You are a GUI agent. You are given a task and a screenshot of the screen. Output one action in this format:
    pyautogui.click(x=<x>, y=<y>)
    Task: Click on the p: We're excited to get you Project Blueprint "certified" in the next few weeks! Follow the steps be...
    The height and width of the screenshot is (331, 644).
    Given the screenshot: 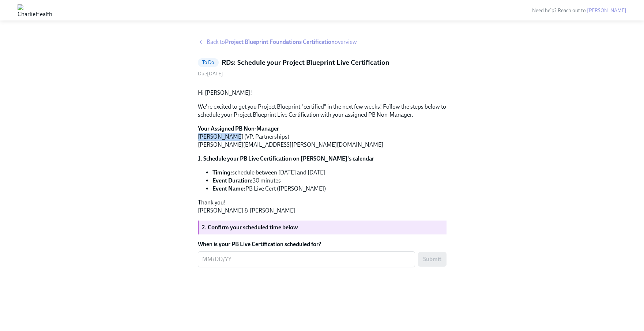 What is the action you would take?
    pyautogui.click(x=322, y=111)
    